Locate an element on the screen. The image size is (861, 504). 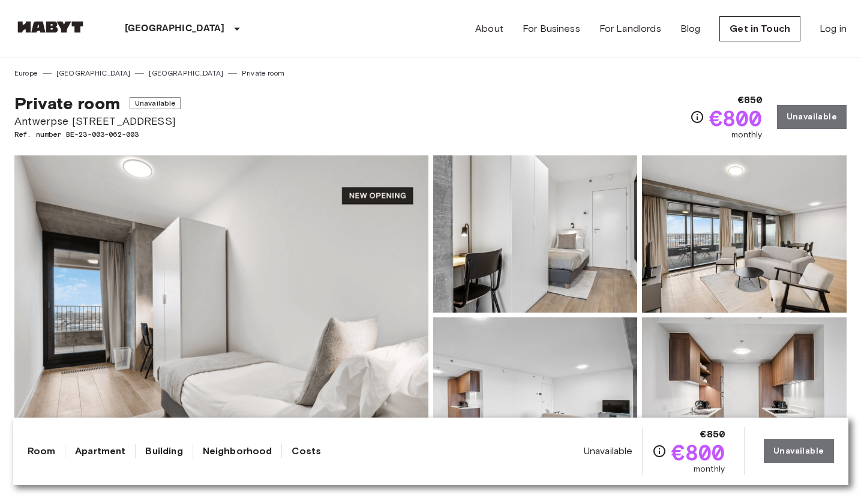
a: Building is located at coordinates (164, 451).